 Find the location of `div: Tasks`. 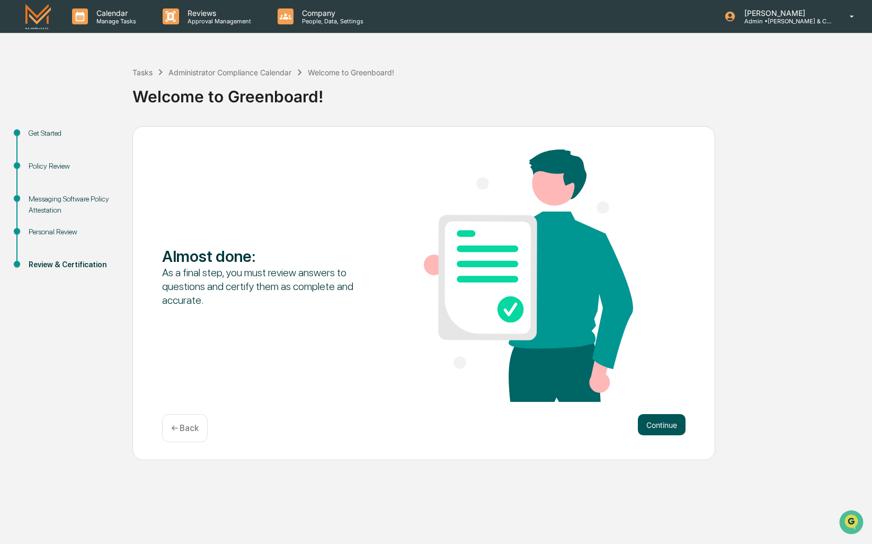

div: Tasks is located at coordinates (143, 72).